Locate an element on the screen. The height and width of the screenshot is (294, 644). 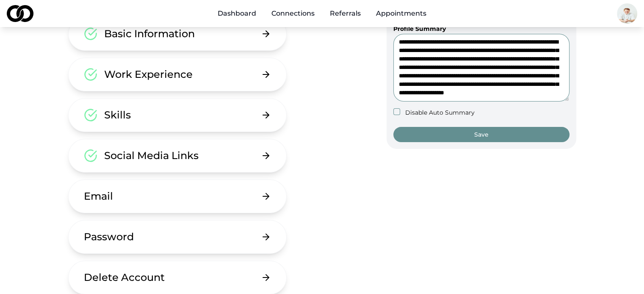
a: Dashboard is located at coordinates (237, 14).